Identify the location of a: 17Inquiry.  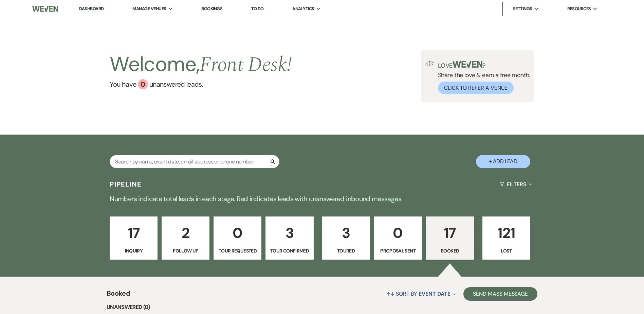
(133, 238).